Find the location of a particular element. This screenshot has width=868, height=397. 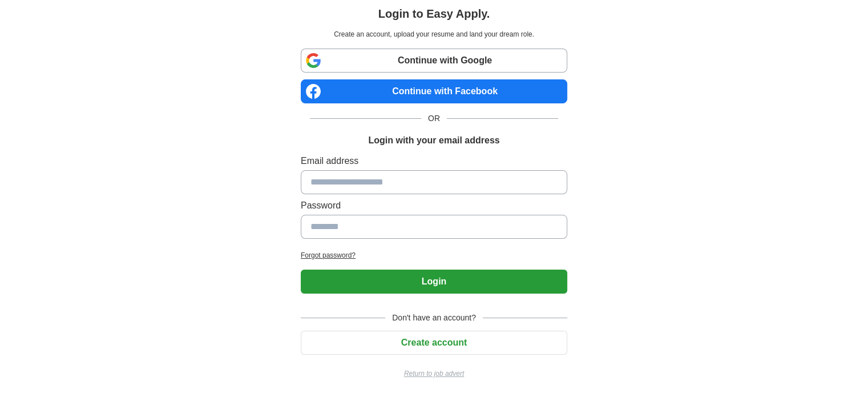

a: Forgot password? is located at coordinates (434, 255).